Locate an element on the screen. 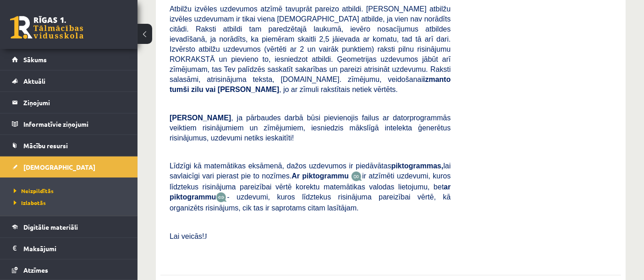  b: izmanto is located at coordinates (437, 79).